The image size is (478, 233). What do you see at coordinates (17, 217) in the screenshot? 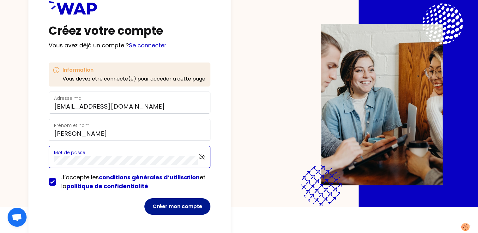
I see `div: Ouvrir le chat` at bounding box center [17, 217].